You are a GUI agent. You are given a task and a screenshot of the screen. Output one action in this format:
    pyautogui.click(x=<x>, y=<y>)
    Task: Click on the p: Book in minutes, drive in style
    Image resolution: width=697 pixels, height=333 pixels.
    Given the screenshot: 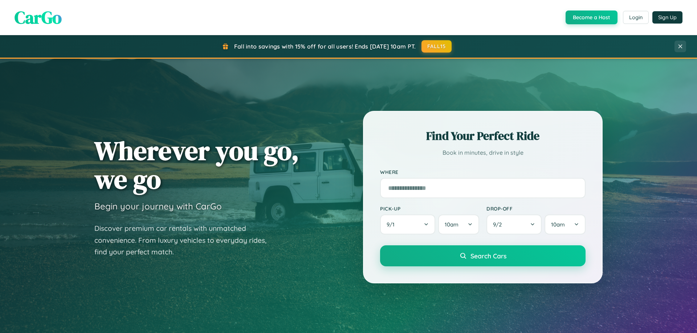 What is the action you would take?
    pyautogui.click(x=483, y=153)
    